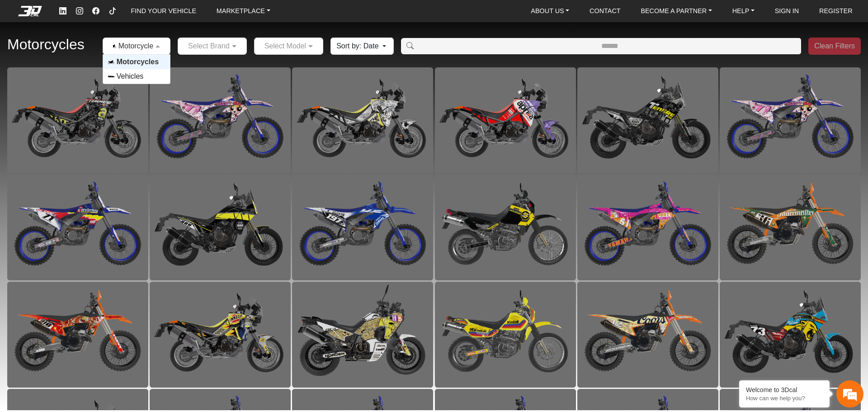  What do you see at coordinates (126, 56) in the screenshot?
I see `div: Keywords by Traffic` at bounding box center [126, 56].